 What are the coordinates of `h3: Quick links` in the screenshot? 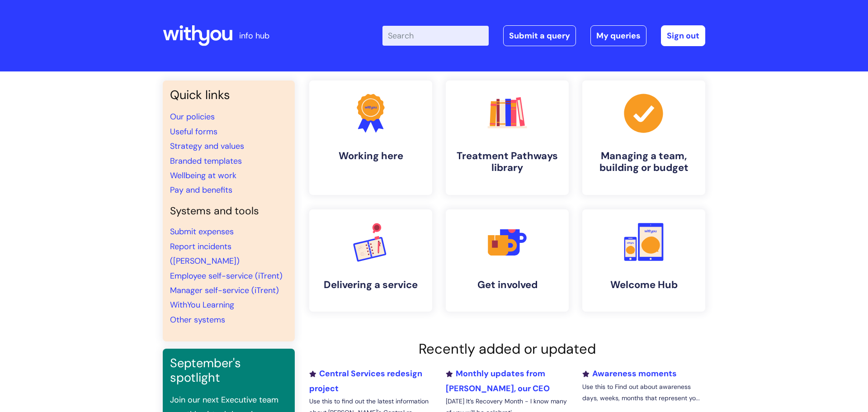 It's located at (229, 95).